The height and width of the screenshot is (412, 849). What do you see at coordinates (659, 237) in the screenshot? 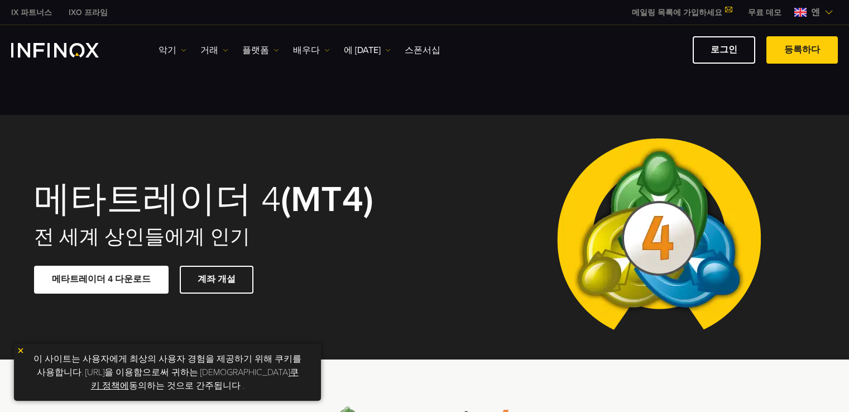
I see `img: 메타 트레이더 4` at bounding box center [659, 237].